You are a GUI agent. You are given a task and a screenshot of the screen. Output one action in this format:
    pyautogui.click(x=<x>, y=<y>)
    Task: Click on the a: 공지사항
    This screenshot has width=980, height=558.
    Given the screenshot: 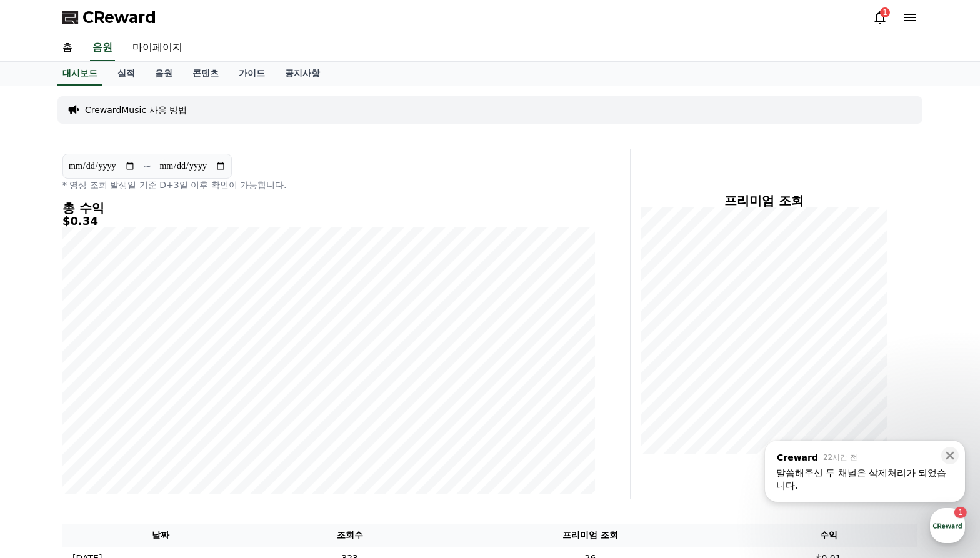 What is the action you would take?
    pyautogui.click(x=303, y=74)
    